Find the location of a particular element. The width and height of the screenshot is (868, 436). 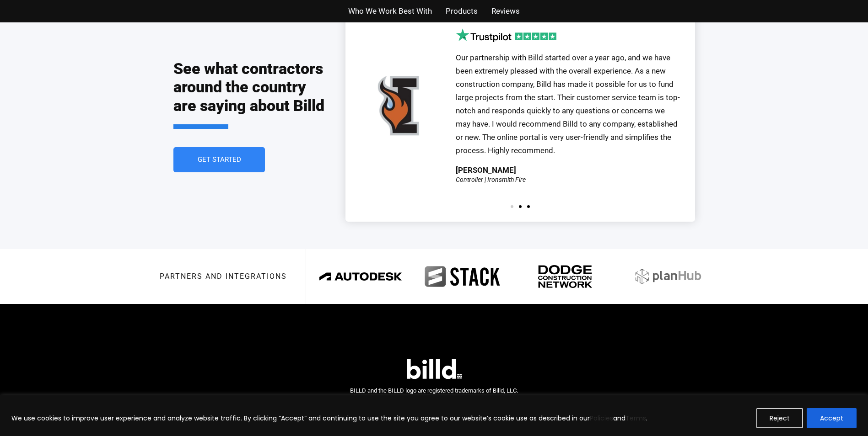

a: Policies is located at coordinates (601, 418).